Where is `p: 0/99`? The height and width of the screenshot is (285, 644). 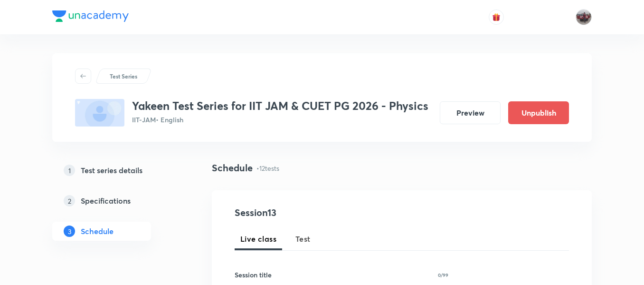
p: 0/99 is located at coordinates (443, 275).